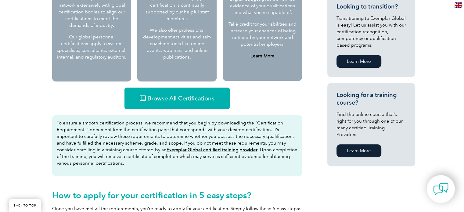 Image resolution: width=464 pixels, height=212 pixels. What do you see at coordinates (371, 6) in the screenshot?
I see `h3: Looking to transition?` at bounding box center [371, 6].